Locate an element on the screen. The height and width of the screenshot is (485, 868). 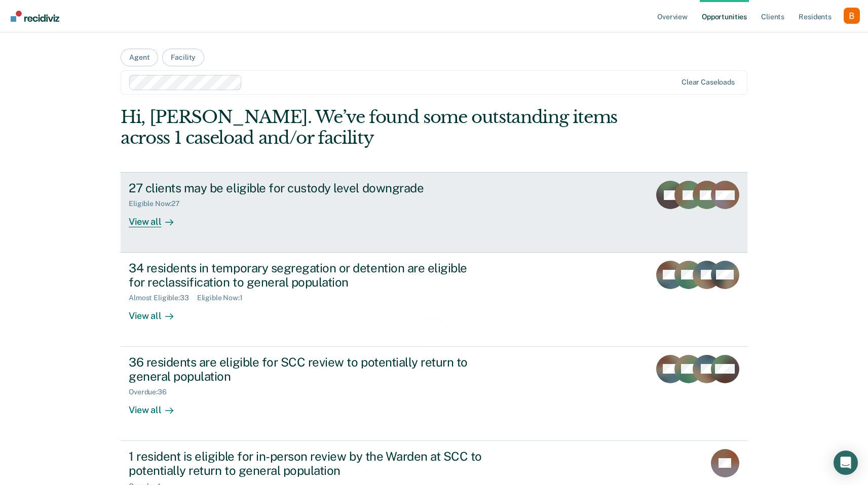
a: 34 residents in temporary segregation or detention are eligible for reclassification to general p... is located at coordinates (434, 300).